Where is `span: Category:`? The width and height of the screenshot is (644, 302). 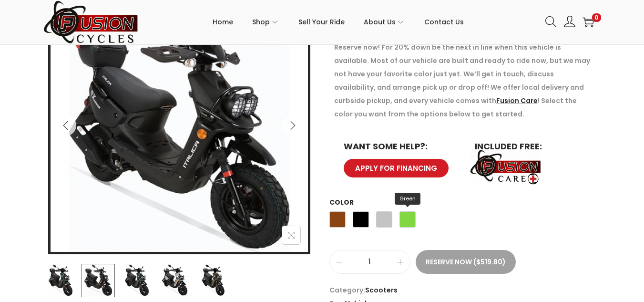 span: Category: is located at coordinates (466, 290).